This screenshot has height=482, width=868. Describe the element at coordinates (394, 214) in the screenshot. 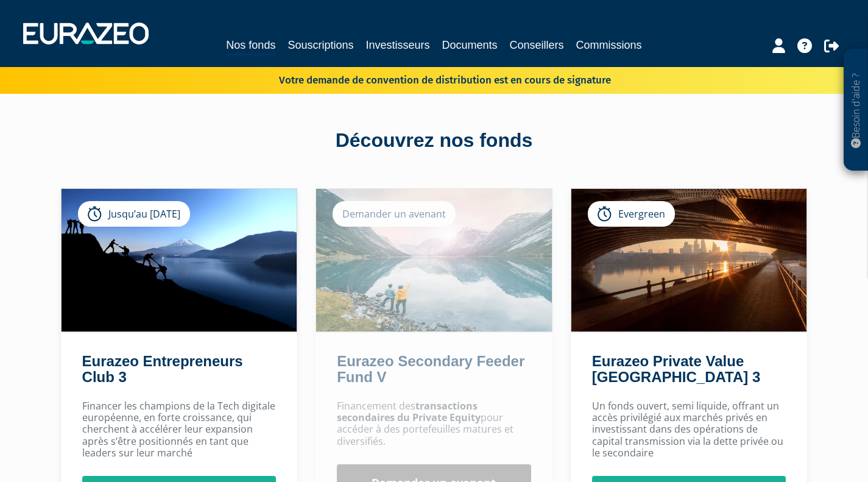

I see `div: Demander un avenant` at that location.